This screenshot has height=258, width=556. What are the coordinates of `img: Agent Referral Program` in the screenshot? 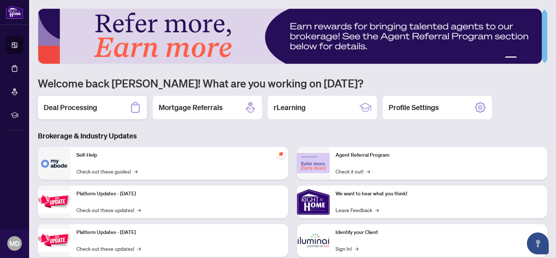 It's located at (314, 163).